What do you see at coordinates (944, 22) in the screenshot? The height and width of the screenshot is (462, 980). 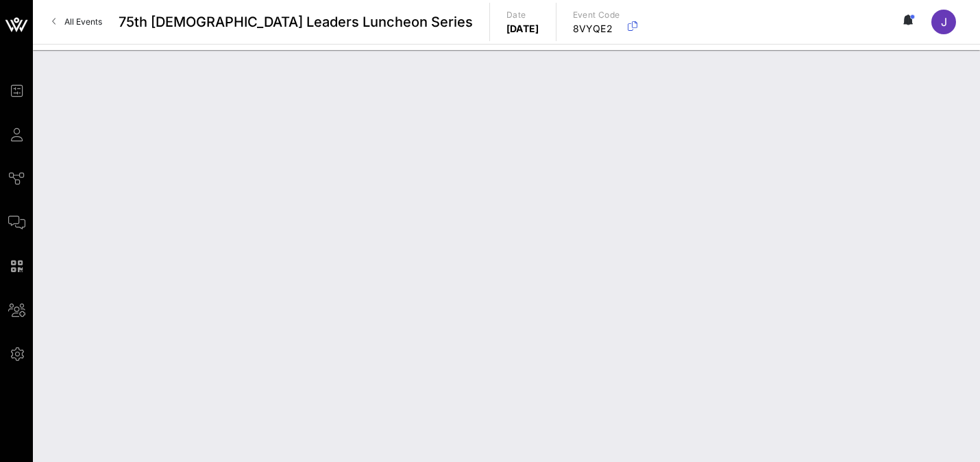 I see `div: J` at bounding box center [944, 22].